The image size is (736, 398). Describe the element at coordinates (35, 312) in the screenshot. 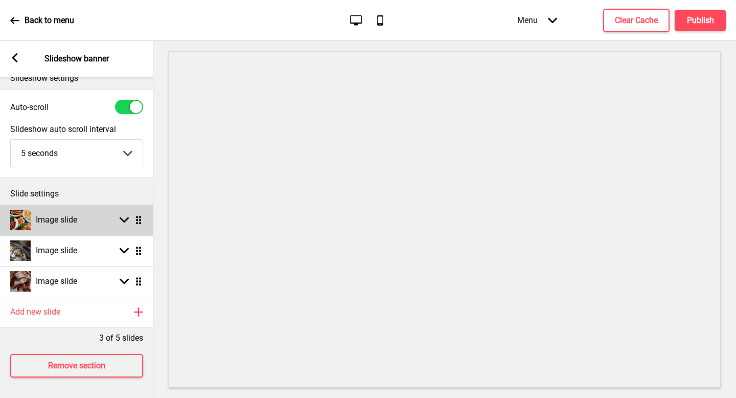

I see `h4: Add new slide` at that location.